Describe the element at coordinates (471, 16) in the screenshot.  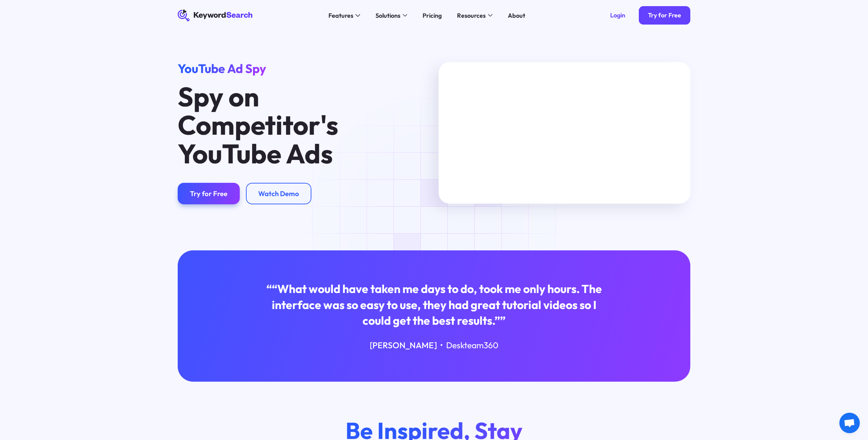
I see `div: Resources` at that location.